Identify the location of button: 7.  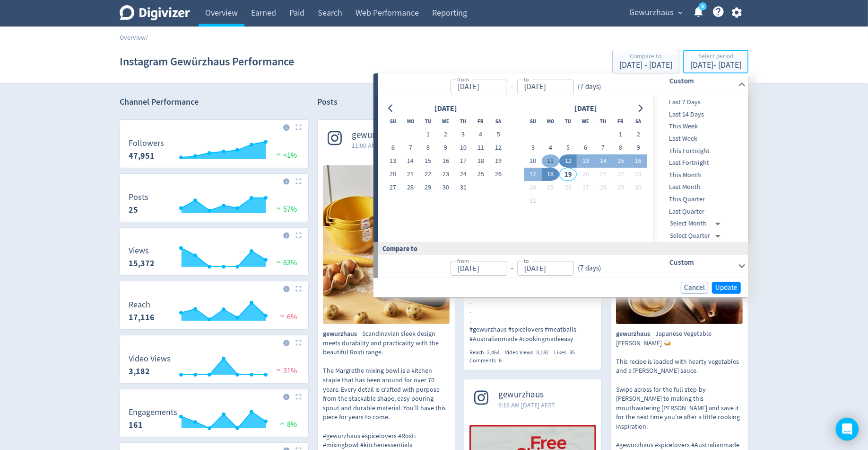
(603, 148).